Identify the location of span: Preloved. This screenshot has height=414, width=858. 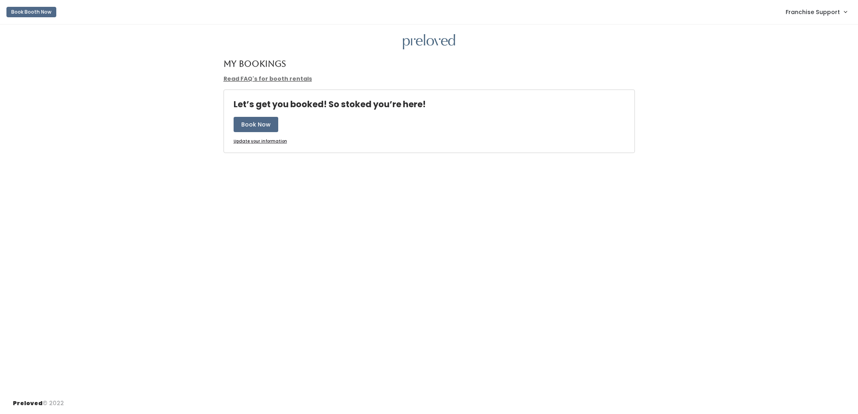
(28, 404).